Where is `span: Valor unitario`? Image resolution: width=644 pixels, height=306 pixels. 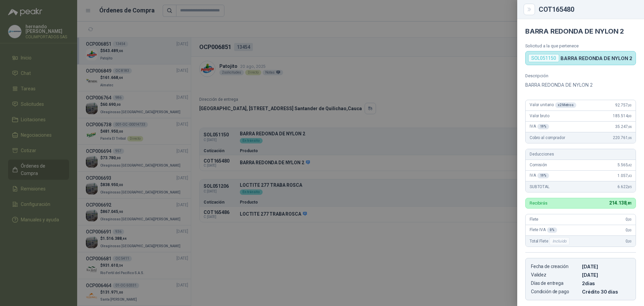 span: Valor unitario is located at coordinates (553, 105).